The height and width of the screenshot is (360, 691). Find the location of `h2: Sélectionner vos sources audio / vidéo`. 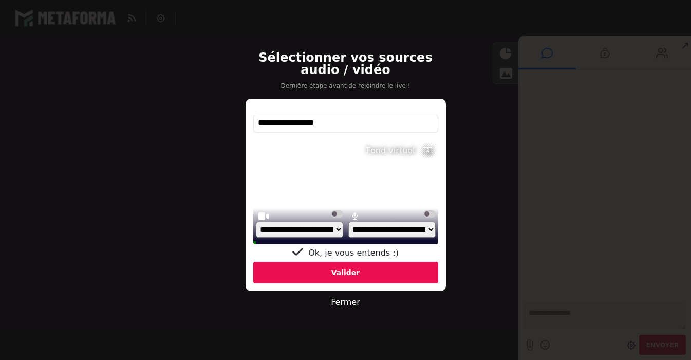

h2: Sélectionner vos sources audio / vidéo is located at coordinates (346, 64).